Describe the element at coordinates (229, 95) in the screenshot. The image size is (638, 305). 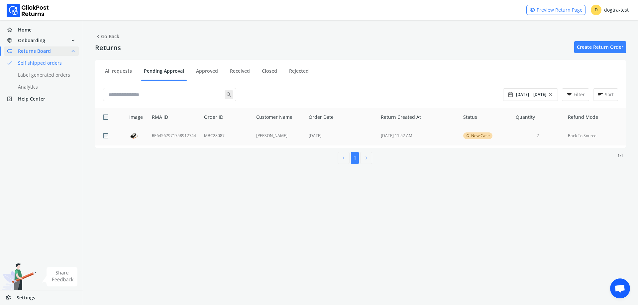
I see `span: search` at that location.